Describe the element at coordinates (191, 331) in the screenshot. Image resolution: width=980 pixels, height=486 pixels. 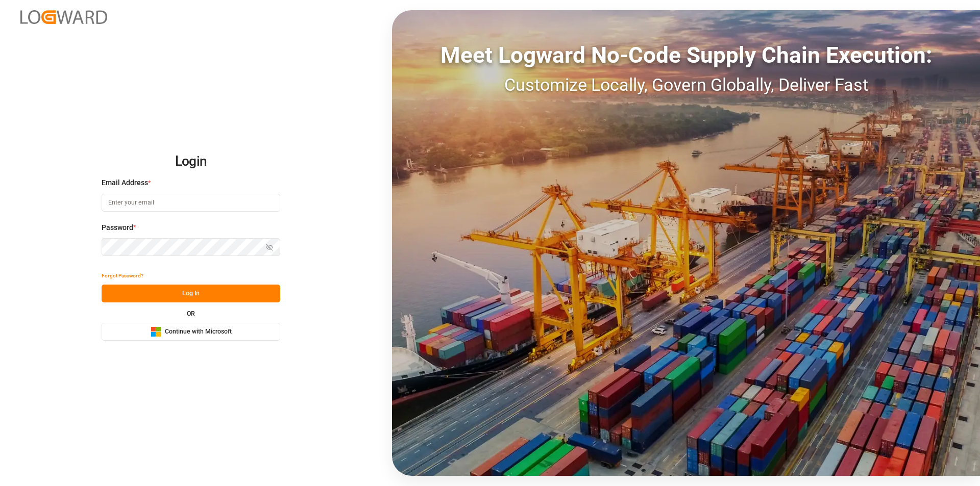
I see `button: Continue with Microsoft` at that location.